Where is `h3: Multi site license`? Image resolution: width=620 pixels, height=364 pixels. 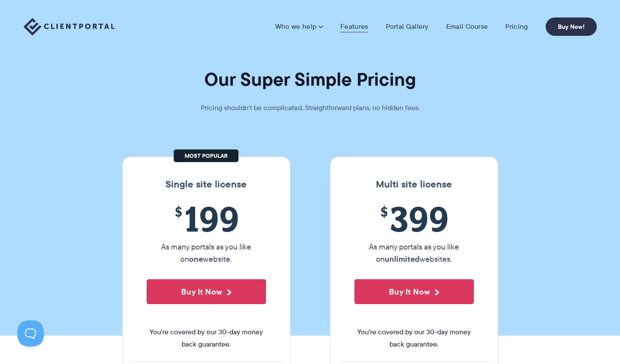 h3: Multi site license is located at coordinates (414, 185).